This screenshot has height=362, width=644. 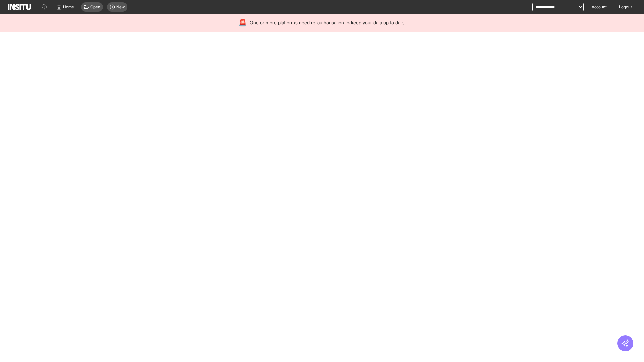 What do you see at coordinates (121, 7) in the screenshot?
I see `span: New` at bounding box center [121, 7].